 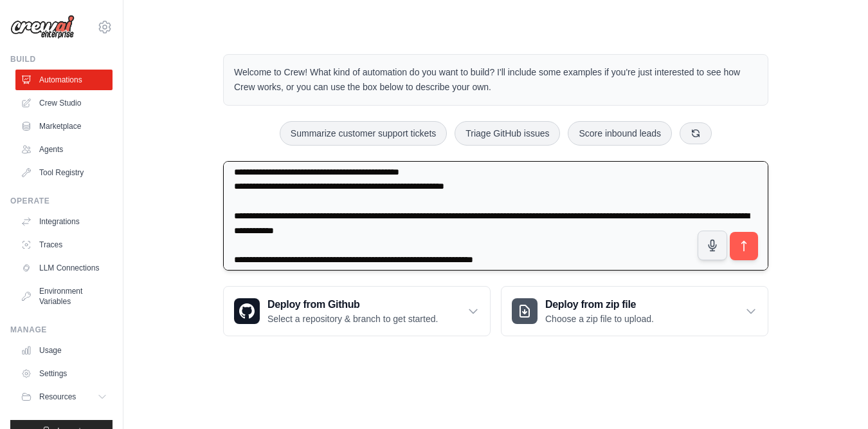 I want to click on div: Operate, so click(x=61, y=201).